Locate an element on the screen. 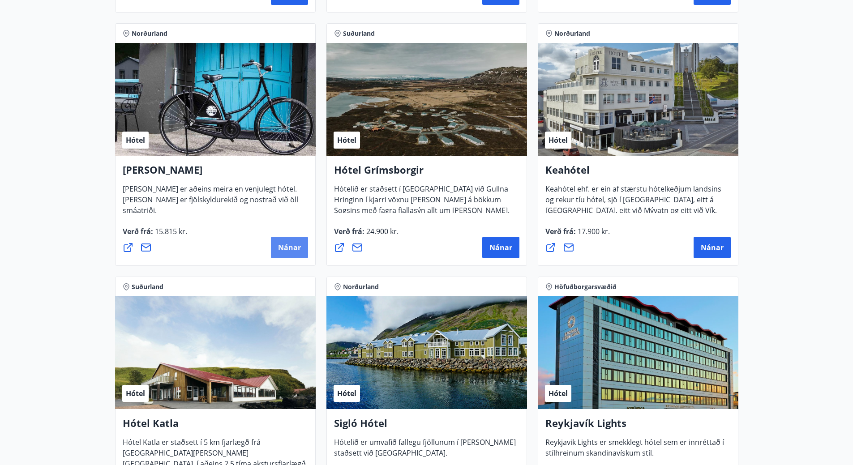  span: Reykjavik Lights er smekklegt hótel sem er innréttað í stílhreinum skandinavískum stíl. is located at coordinates (634, 451).